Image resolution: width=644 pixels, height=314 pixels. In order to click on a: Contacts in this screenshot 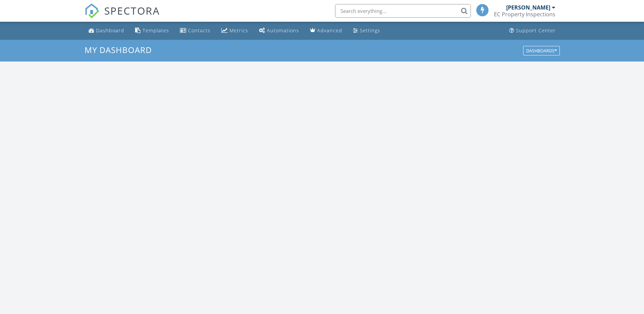, I will do `click(195, 31)`.